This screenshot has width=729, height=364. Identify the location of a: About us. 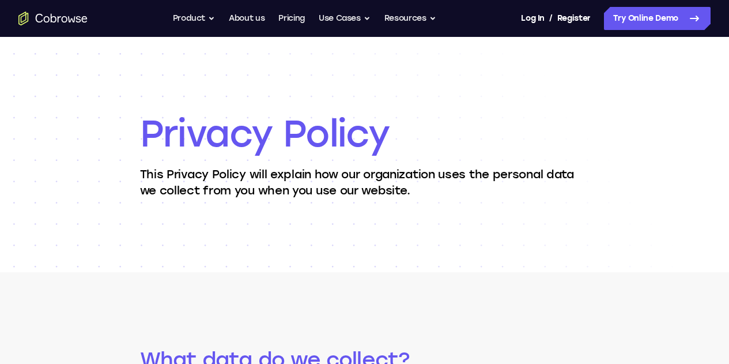
(247, 18).